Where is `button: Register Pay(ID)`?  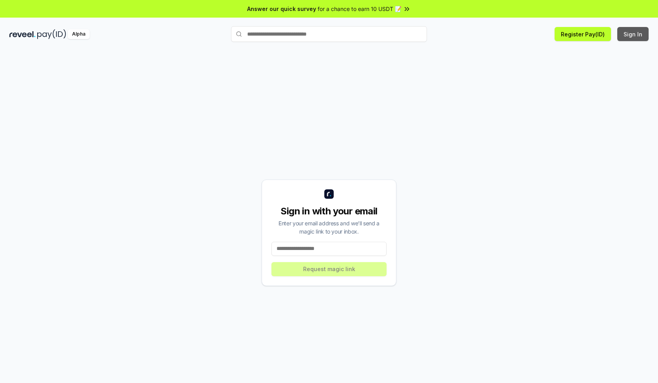
button: Register Pay(ID) is located at coordinates (583, 34).